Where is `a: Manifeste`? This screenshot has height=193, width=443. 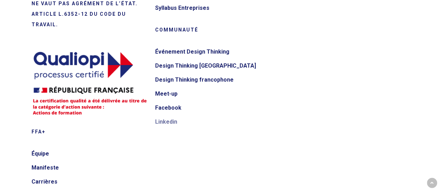 a: Manifeste is located at coordinates (89, 168).